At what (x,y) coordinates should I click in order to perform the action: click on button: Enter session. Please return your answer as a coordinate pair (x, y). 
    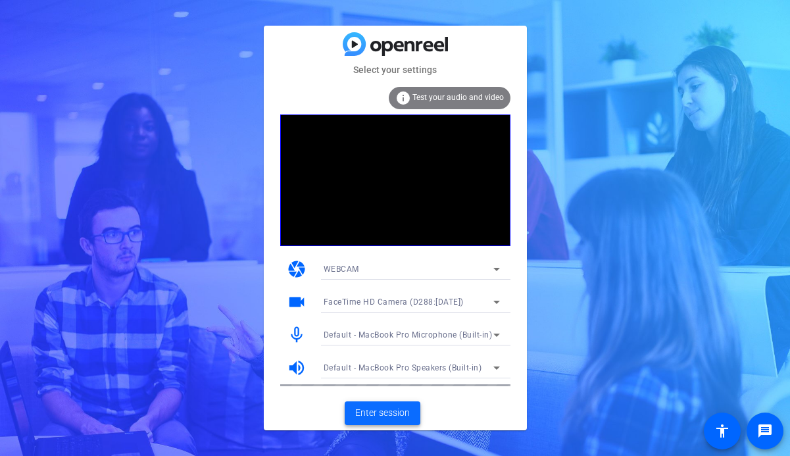
    Looking at the image, I should click on (382, 413).